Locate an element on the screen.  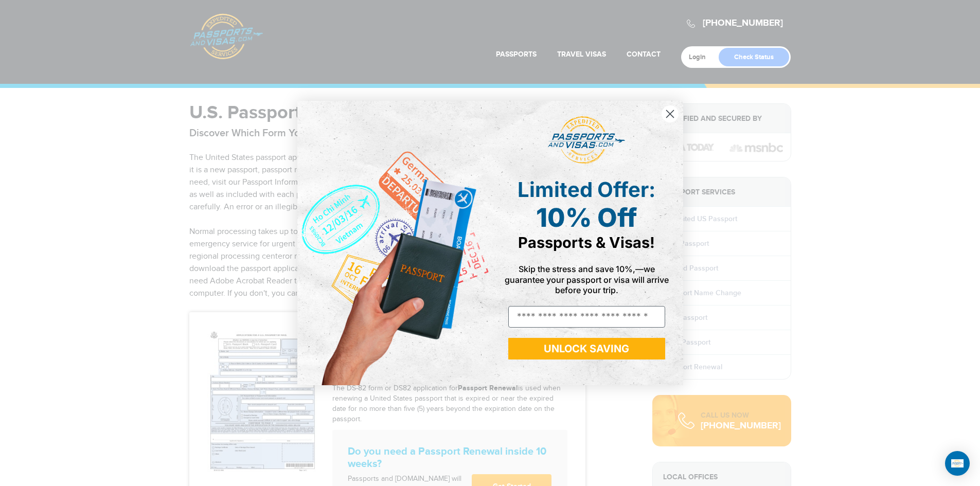
img: passports and visas is located at coordinates (586, 140).